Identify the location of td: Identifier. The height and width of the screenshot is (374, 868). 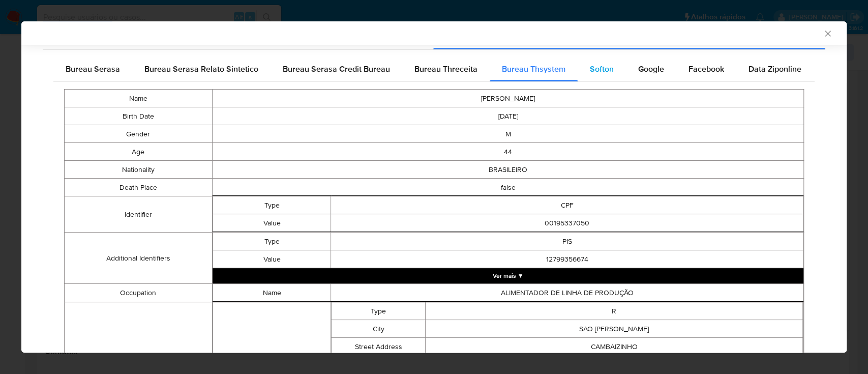
(139, 214).